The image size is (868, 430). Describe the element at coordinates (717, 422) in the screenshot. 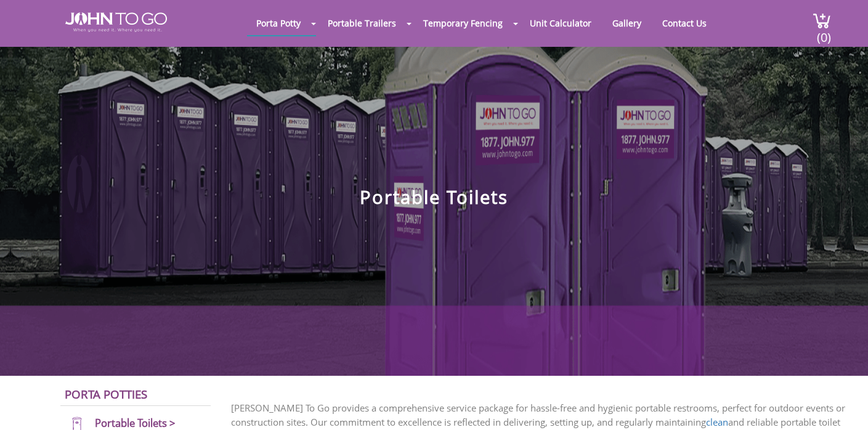

I see `a: clean` at that location.